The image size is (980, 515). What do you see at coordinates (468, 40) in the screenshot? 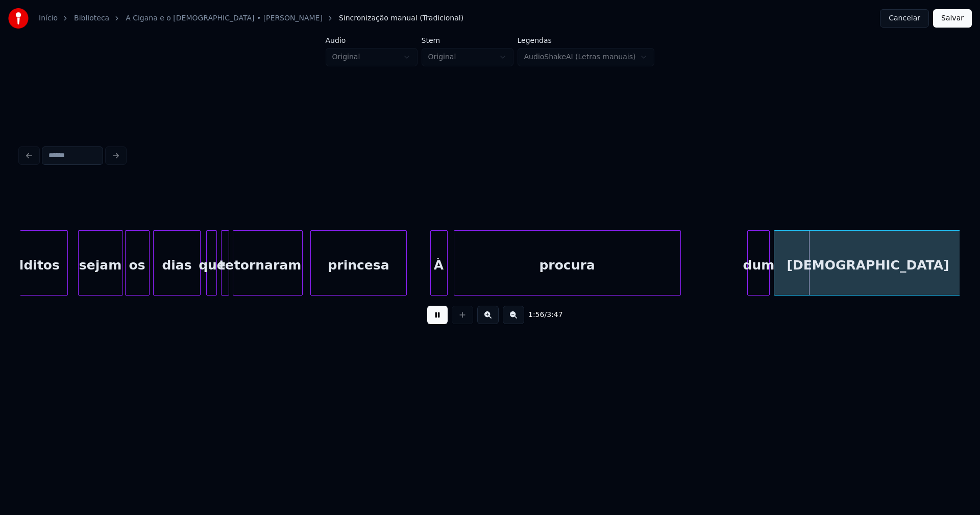
I see `label: Stem` at bounding box center [468, 40].